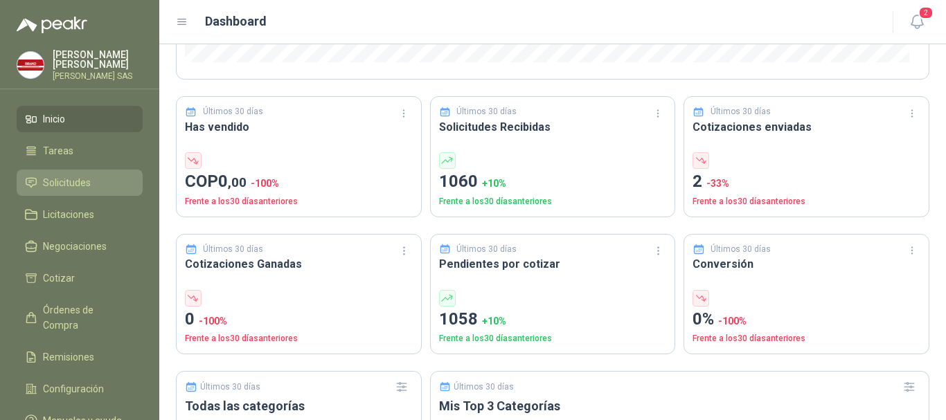  What do you see at coordinates (232, 181) in the screenshot?
I see `span: 0` at bounding box center [232, 181].